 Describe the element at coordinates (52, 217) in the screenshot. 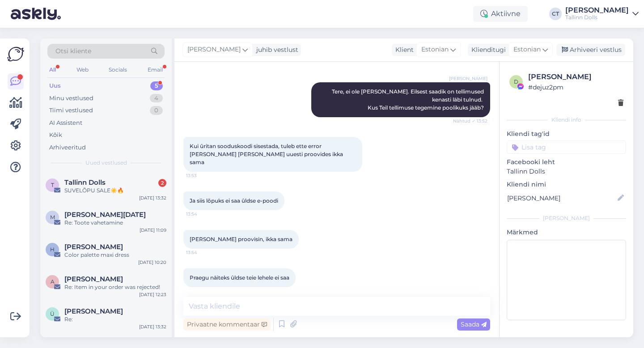

I see `span: M` at that location.